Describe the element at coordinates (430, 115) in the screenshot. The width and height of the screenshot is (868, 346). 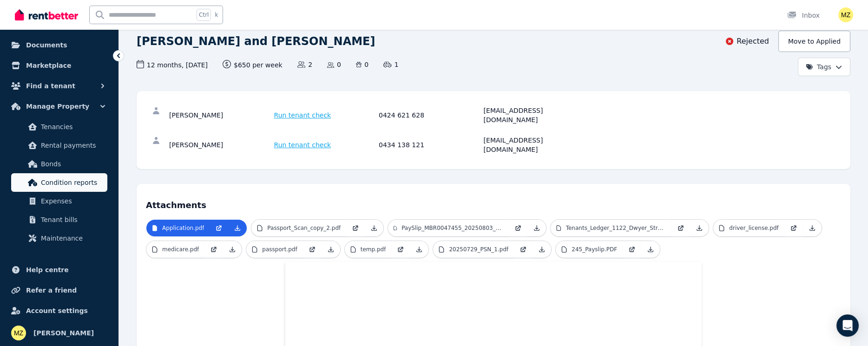
I see `div: 0424 621 628` at that location.